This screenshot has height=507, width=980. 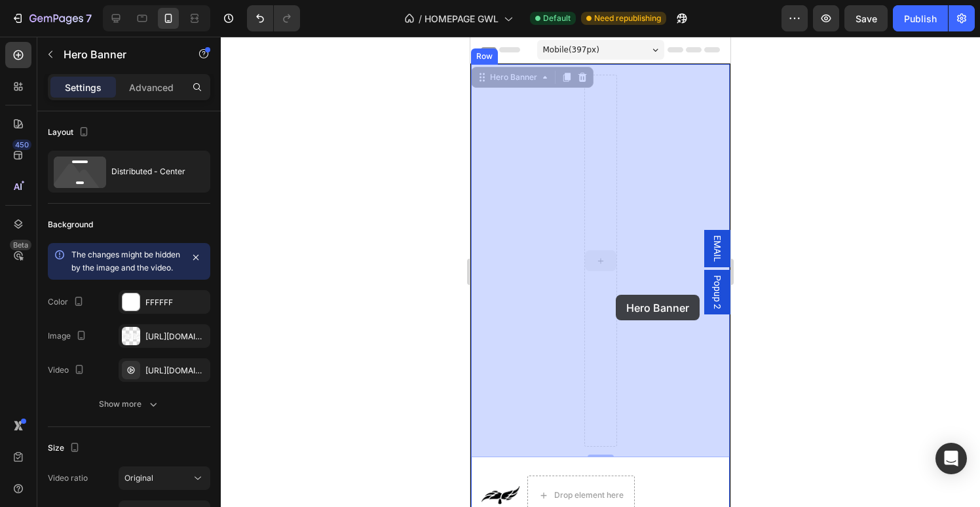 What do you see at coordinates (920, 18) in the screenshot?
I see `button: Publish` at bounding box center [920, 18].